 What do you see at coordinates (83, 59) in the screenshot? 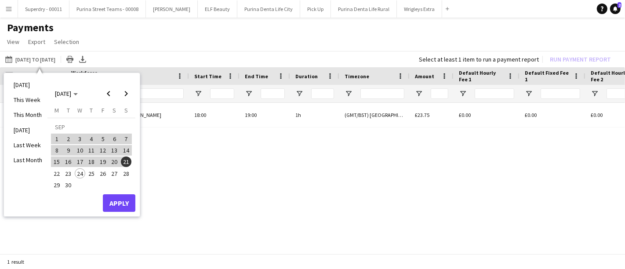
I see `app-action-btn: Export XLSX` at bounding box center [83, 59].